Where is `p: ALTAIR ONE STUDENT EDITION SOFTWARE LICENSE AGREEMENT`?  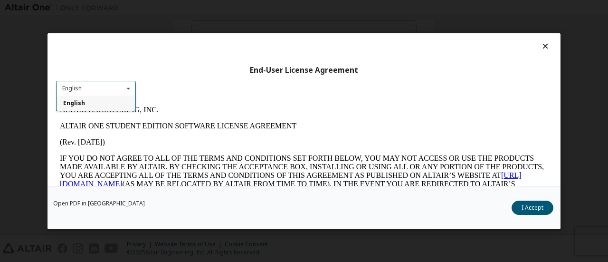 p: ALTAIR ONE STUDENT EDITION SOFTWARE LICENSE AGREEMENT is located at coordinates (248, 24).